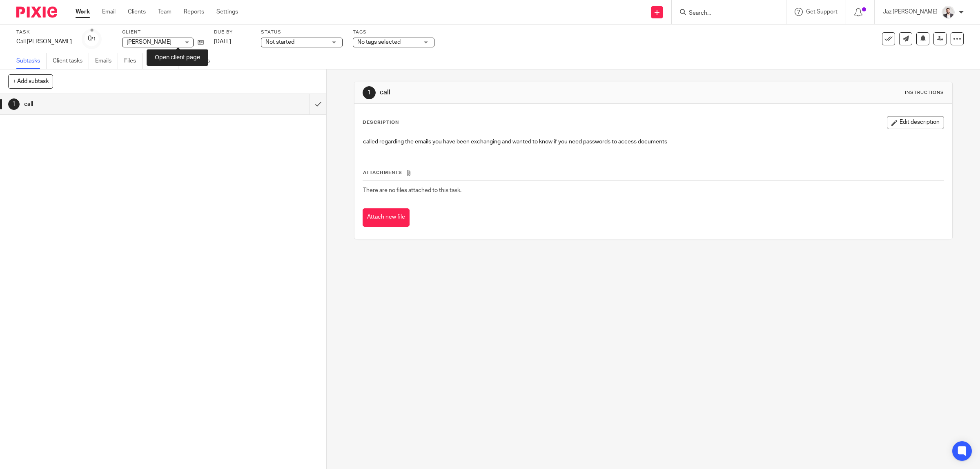  Describe the element at coordinates (280, 42) in the screenshot. I see `span: Not started` at that location.